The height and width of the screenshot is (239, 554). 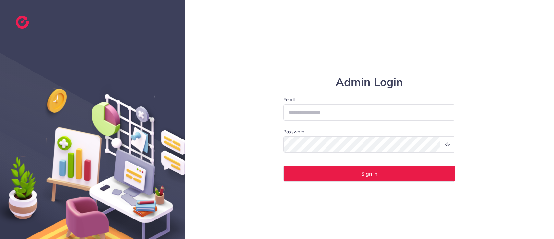 I want to click on label: Email, so click(x=370, y=99).